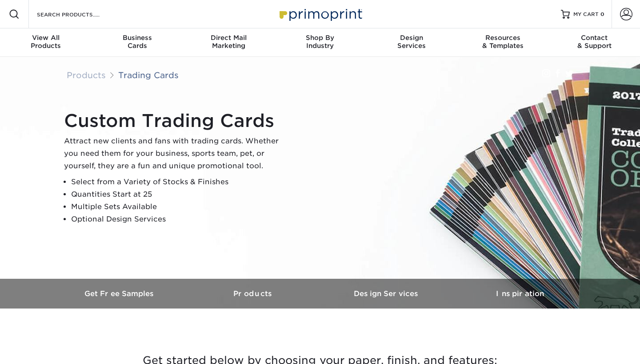 This screenshot has width=640, height=364. Describe the element at coordinates (320, 43) in the screenshot. I see `a: Shop ByIndustry` at that location.